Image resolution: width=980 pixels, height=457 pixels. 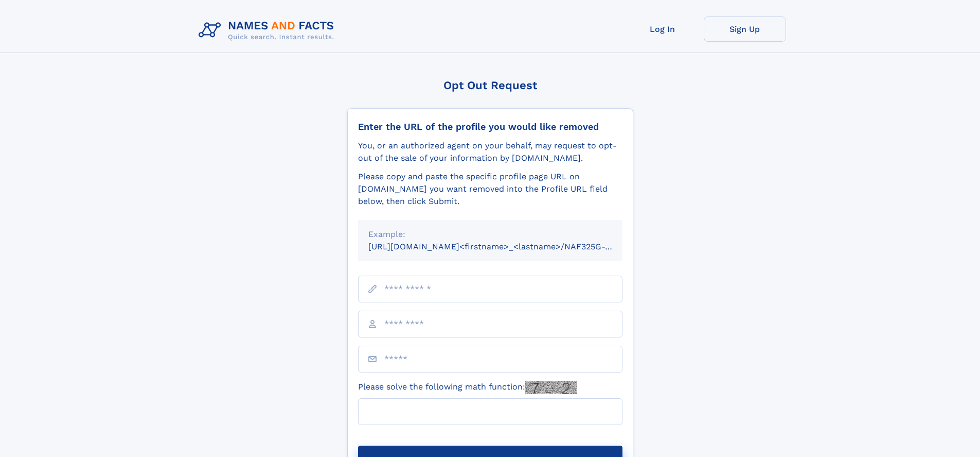 I want to click on div: Opt Out Request, so click(x=490, y=85).